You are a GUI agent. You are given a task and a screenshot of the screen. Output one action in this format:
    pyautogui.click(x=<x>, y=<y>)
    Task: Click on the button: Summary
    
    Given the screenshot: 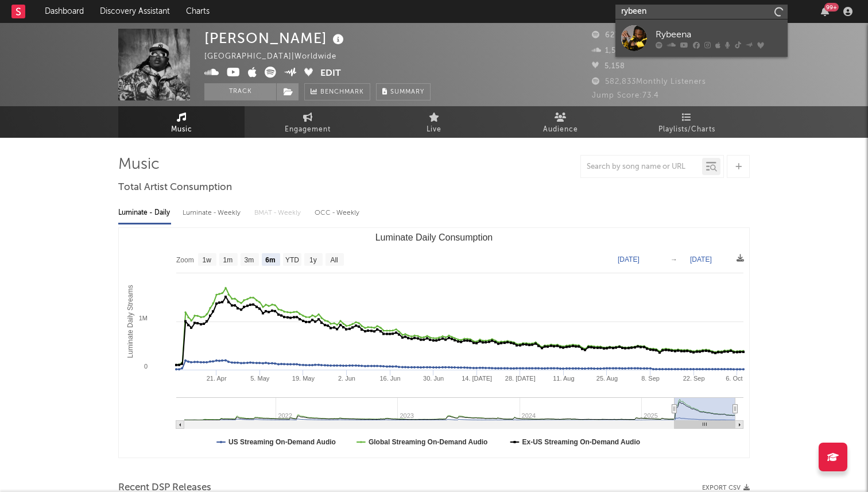 What is the action you would take?
    pyautogui.click(x=403, y=92)
    